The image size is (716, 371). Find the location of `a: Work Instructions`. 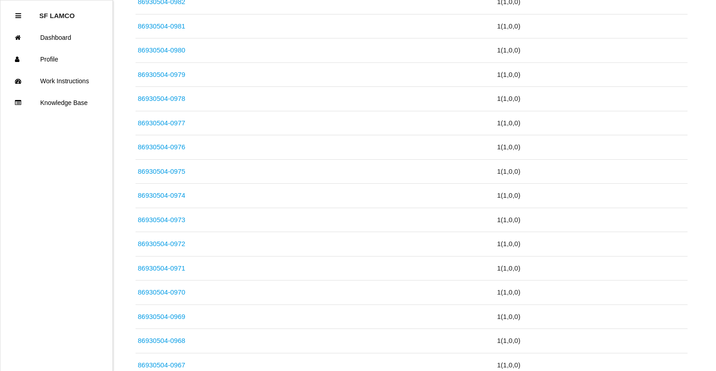

a: Work Instructions is located at coordinates (56, 81).